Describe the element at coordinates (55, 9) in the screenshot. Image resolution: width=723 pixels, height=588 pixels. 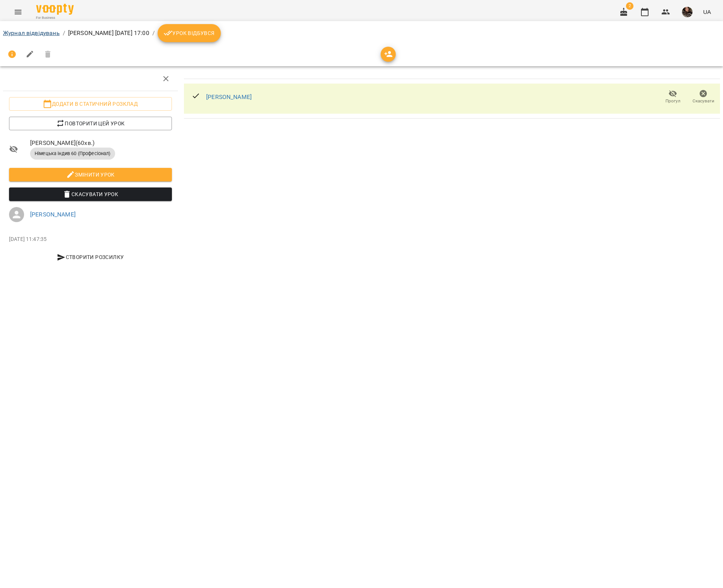
I see `img: Voopty Logo` at that location.